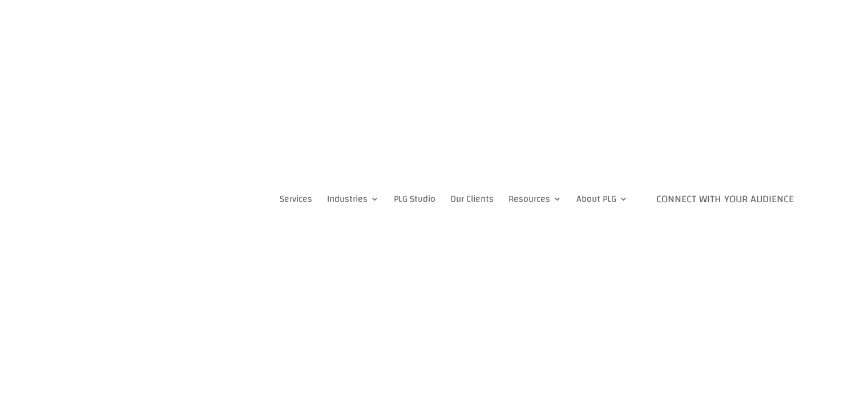 The width and height of the screenshot is (868, 417). I want to click on a: PLG Studio, so click(414, 199).